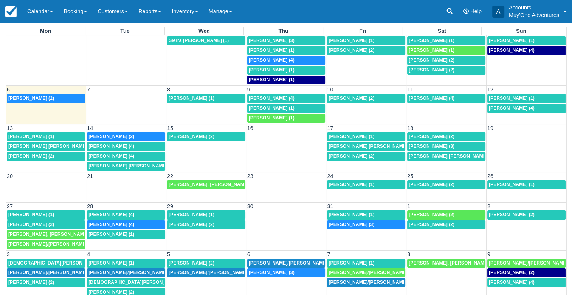  What do you see at coordinates (489, 206) in the screenshot?
I see `span: 2` at bounding box center [489, 206].